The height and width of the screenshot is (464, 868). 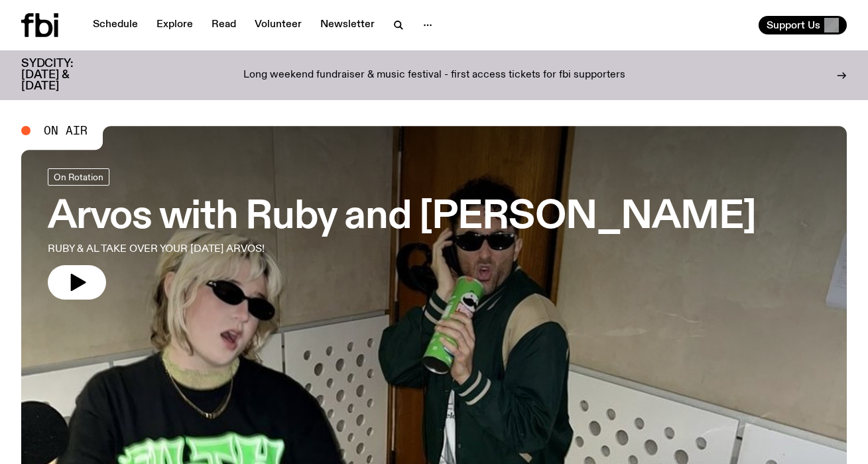 I want to click on a: Explore, so click(x=174, y=25).